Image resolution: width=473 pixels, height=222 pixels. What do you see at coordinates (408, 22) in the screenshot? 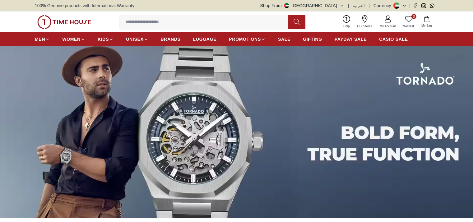
I see `a: 0Wishlist` at bounding box center [408, 22].